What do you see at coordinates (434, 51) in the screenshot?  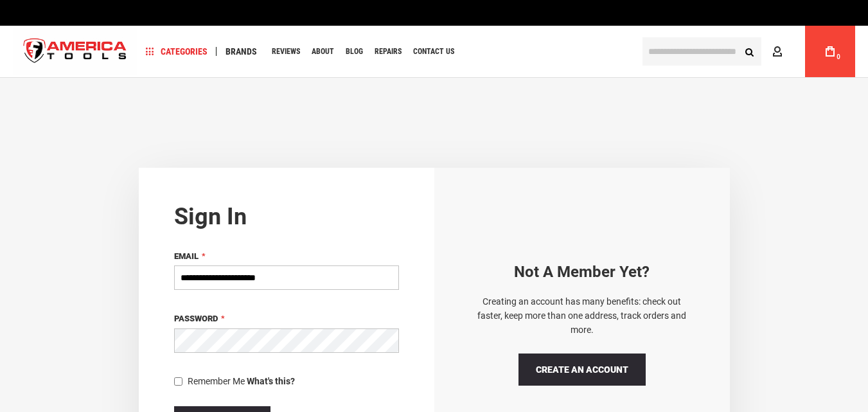 I see `span: Contact Us` at bounding box center [434, 51].